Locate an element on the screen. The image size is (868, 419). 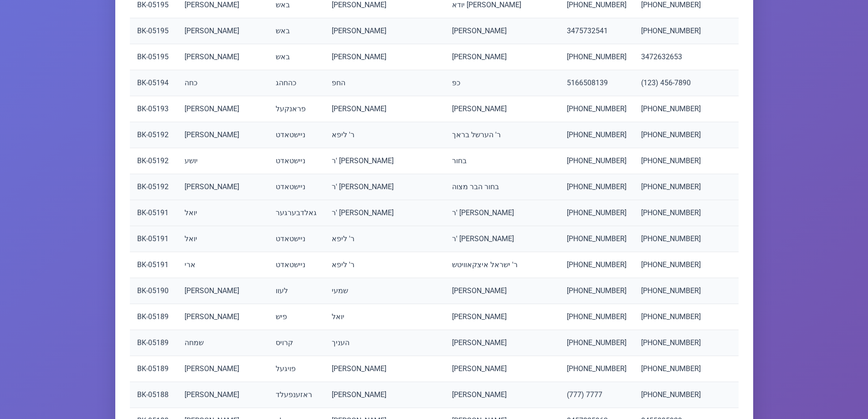
td: פראנקעל is located at coordinates (296, 109).